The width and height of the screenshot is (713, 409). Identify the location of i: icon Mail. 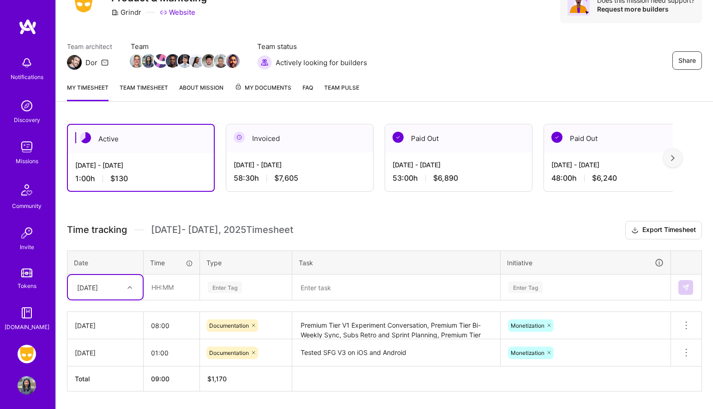
(105, 62).